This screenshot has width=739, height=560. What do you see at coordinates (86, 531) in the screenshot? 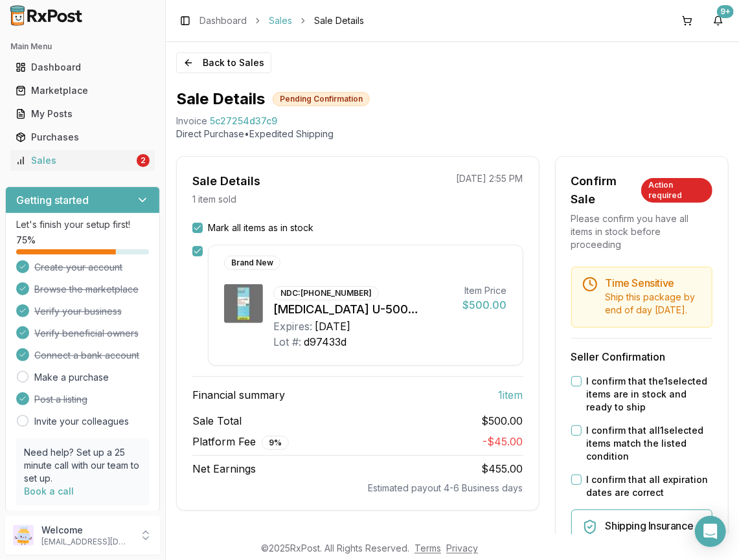
I see `p: Welcome` at bounding box center [86, 531].